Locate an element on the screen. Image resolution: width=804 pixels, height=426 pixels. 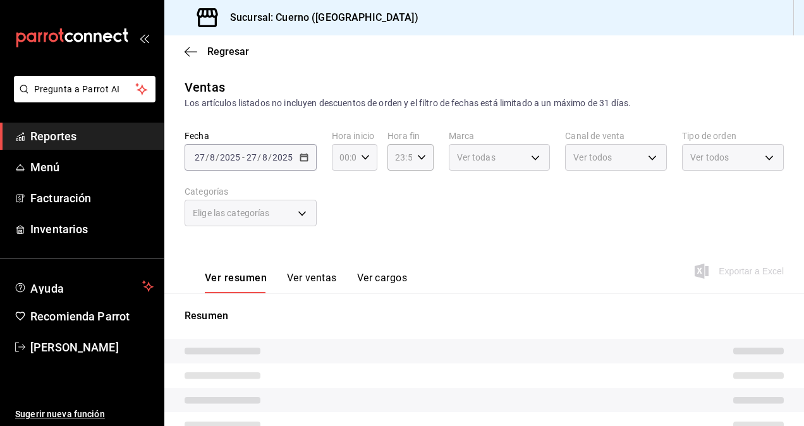
label: Hora fin is located at coordinates (410, 136).